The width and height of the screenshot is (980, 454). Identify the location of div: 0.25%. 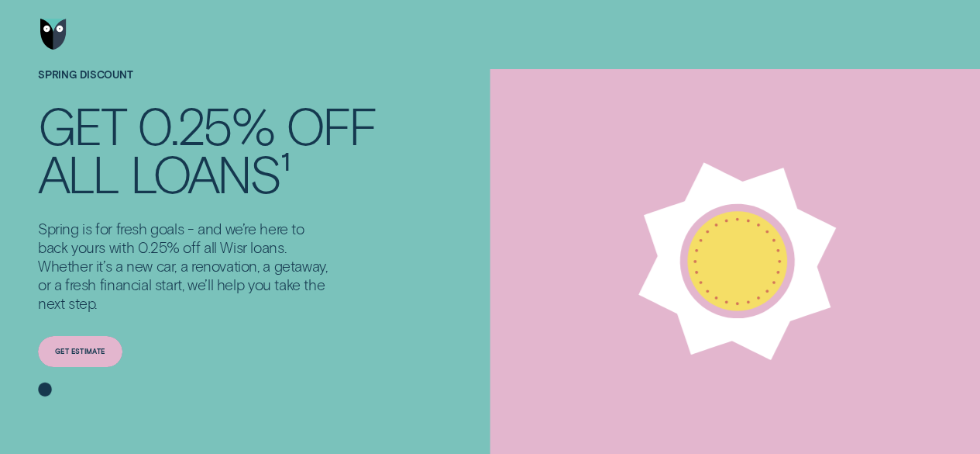
(205, 125).